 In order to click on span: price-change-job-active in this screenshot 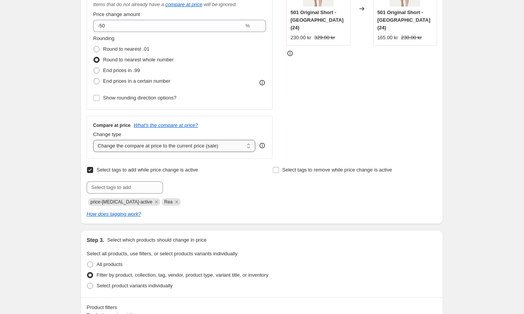, I will do `click(121, 202)`.